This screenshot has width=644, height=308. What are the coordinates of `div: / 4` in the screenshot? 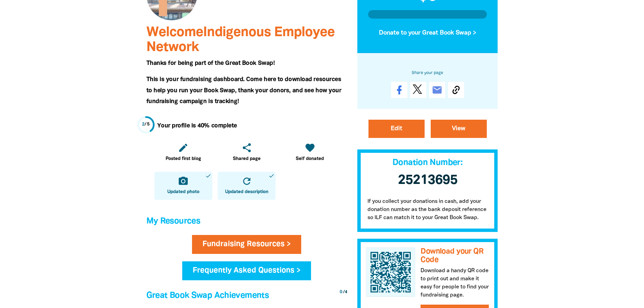 It's located at (343, 292).